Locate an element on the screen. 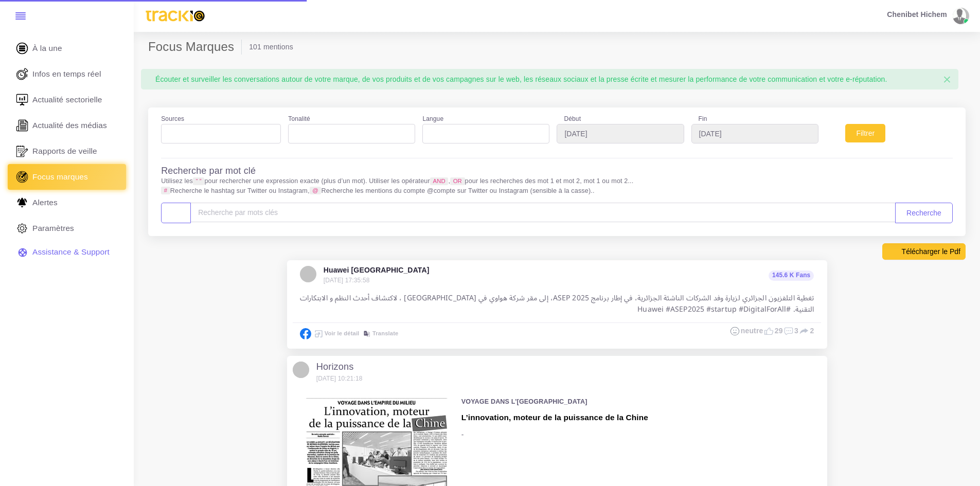  button: Télécharger le Pdf is located at coordinates (924, 252).